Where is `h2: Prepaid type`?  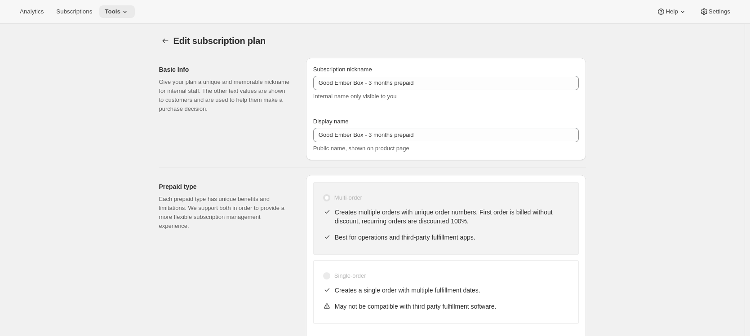
h2: Prepaid type is located at coordinates (225, 187).